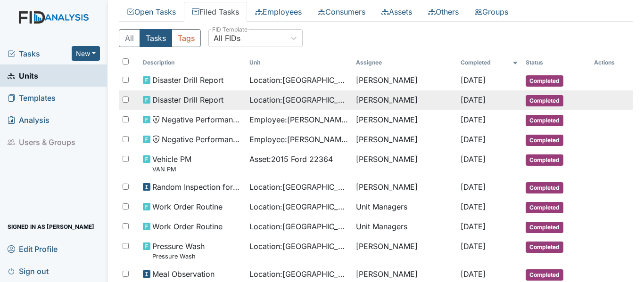 The height and width of the screenshot is (282, 644). I want to click on a: Groups, so click(491, 12).